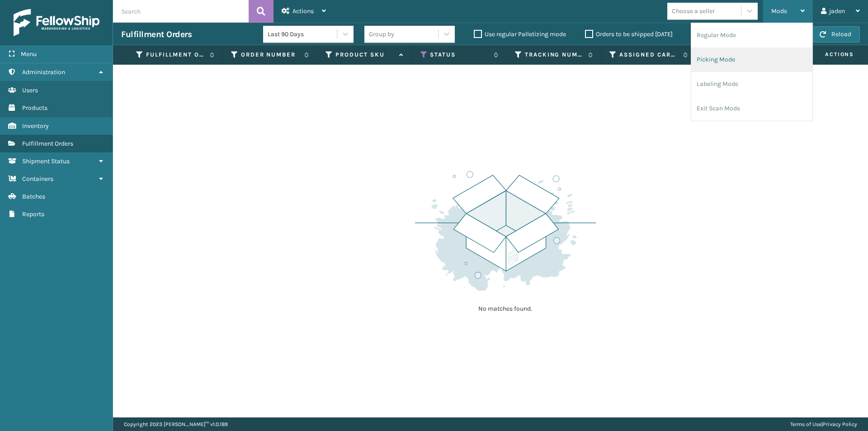 This screenshot has height=431, width=868. I want to click on li: Exit Scan Mode, so click(752, 109).